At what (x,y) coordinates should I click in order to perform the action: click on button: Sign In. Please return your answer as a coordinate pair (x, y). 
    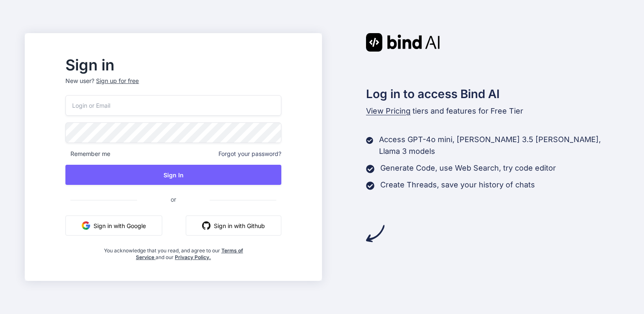
    Looking at the image, I should click on (173, 175).